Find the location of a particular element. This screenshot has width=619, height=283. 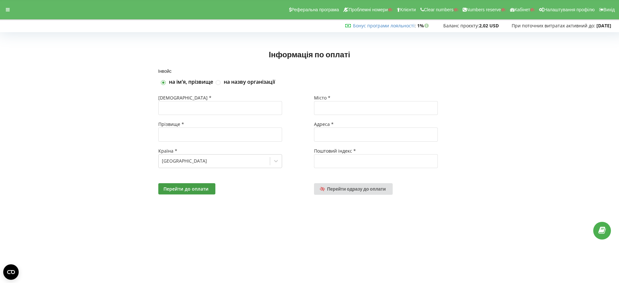

span: Вихід is located at coordinates (609, 10).